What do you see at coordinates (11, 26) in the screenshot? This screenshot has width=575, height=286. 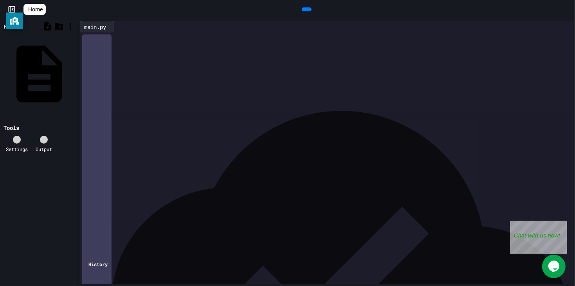 I see `div: Files` at bounding box center [11, 26].